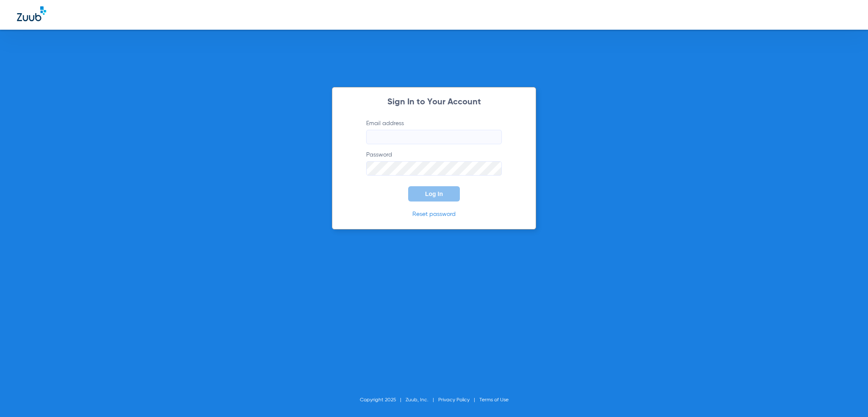 The image size is (868, 417). I want to click on input: Password, so click(434, 169).